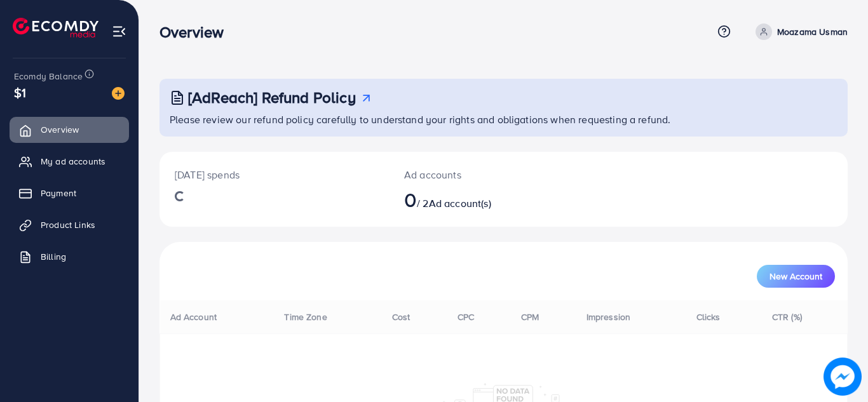  What do you see at coordinates (474, 175) in the screenshot?
I see `p: Ad accounts` at bounding box center [474, 175].